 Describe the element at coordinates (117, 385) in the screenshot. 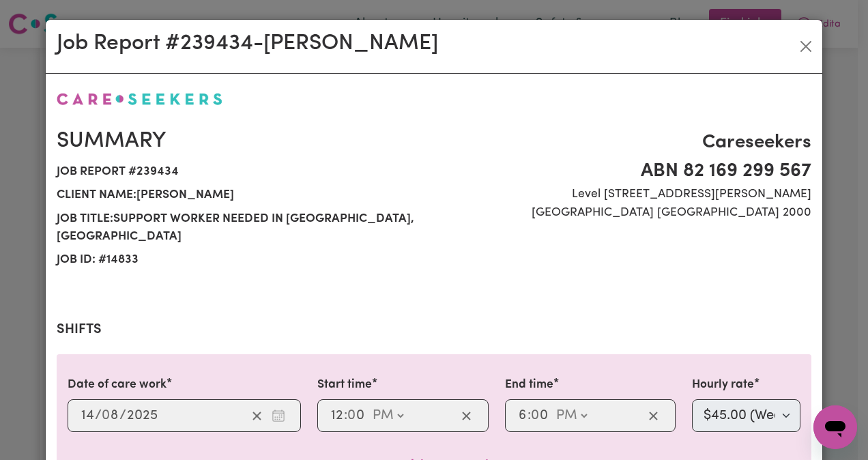

I see `label: Date of care work` at that location.